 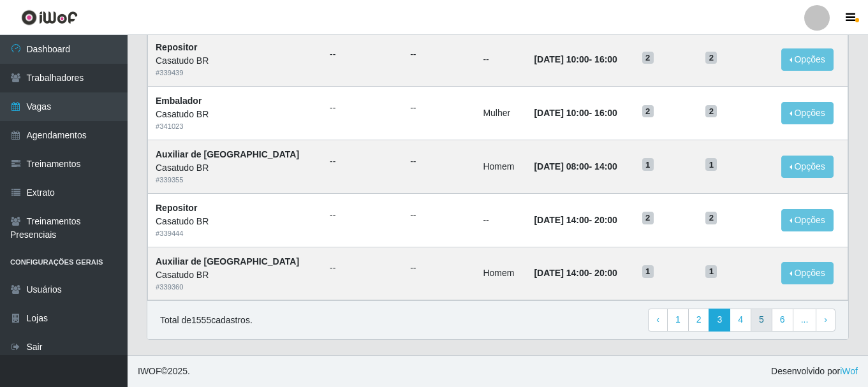 I want to click on strong: Embalador, so click(x=179, y=100).